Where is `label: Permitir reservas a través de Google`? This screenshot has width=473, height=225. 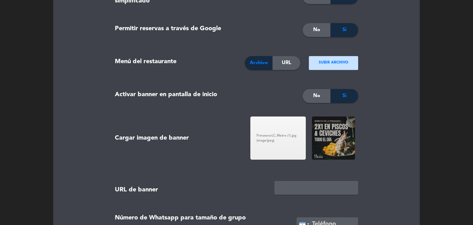 label: Permitir reservas a través de Google is located at coordinates (168, 29).